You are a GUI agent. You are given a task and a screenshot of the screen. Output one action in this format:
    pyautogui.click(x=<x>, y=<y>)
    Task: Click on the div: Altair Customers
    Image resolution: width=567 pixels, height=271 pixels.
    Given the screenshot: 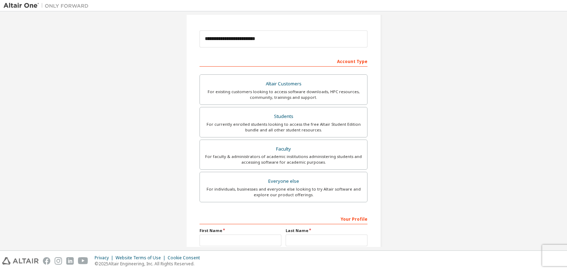 What is the action you would take?
    pyautogui.click(x=284, y=84)
    